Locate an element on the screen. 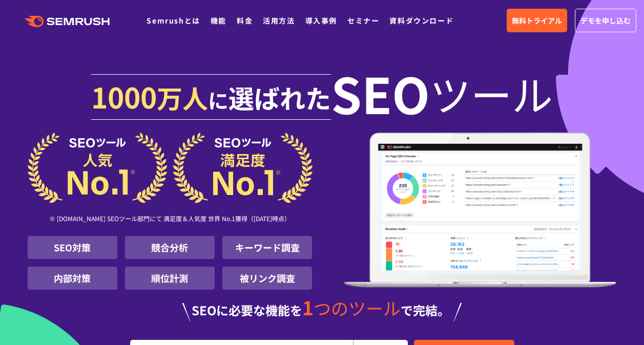 This screenshot has height=345, width=644. span: に is located at coordinates (219, 100).